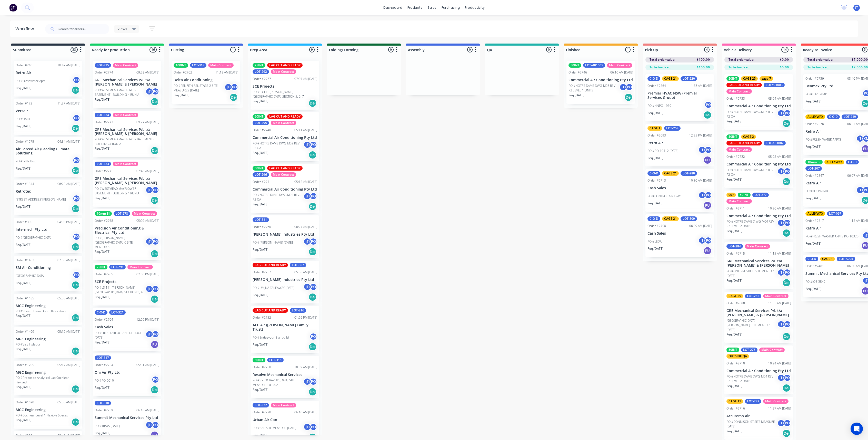 This screenshot has height=440, width=868. What do you see at coordinates (744, 85) in the screenshot?
I see `div: LAG CUT AND READY` at bounding box center [744, 85].